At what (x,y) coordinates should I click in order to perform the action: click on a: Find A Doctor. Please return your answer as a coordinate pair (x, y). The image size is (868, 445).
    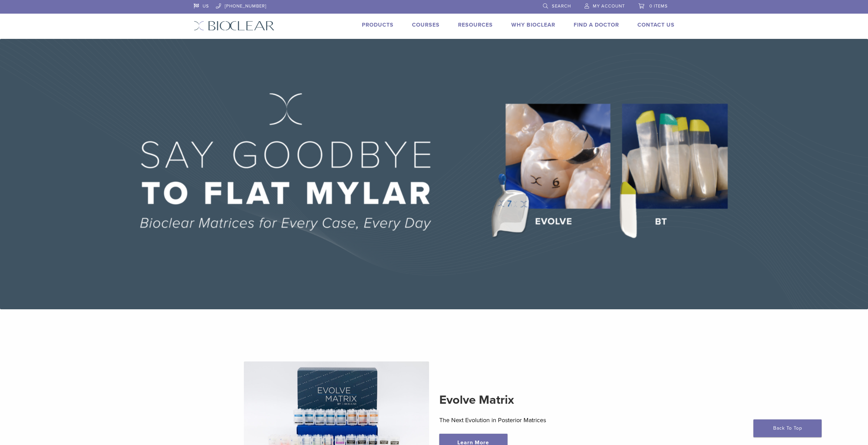
    Looking at the image, I should click on (596, 25).